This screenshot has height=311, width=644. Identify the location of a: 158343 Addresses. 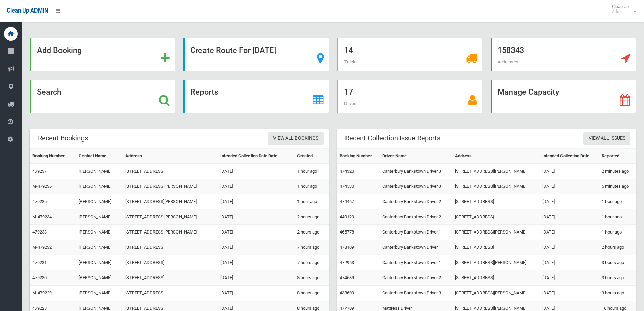
(563, 55).